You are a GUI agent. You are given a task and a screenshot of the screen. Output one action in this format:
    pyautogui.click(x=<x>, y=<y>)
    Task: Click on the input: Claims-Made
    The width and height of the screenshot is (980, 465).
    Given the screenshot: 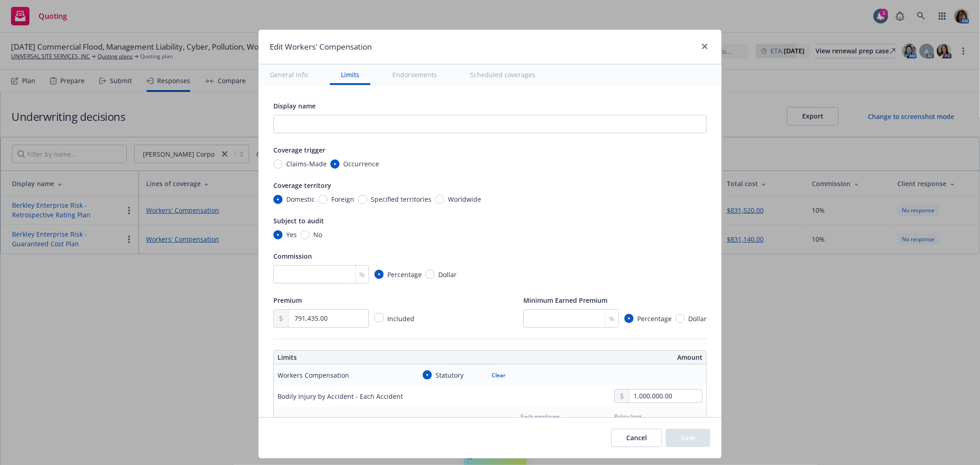 What is the action you would take?
    pyautogui.click(x=278, y=164)
    